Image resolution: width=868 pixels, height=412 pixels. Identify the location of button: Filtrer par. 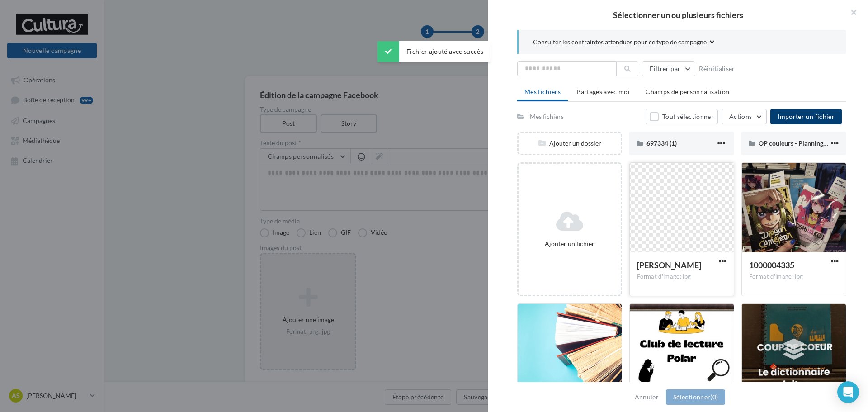
(669, 68).